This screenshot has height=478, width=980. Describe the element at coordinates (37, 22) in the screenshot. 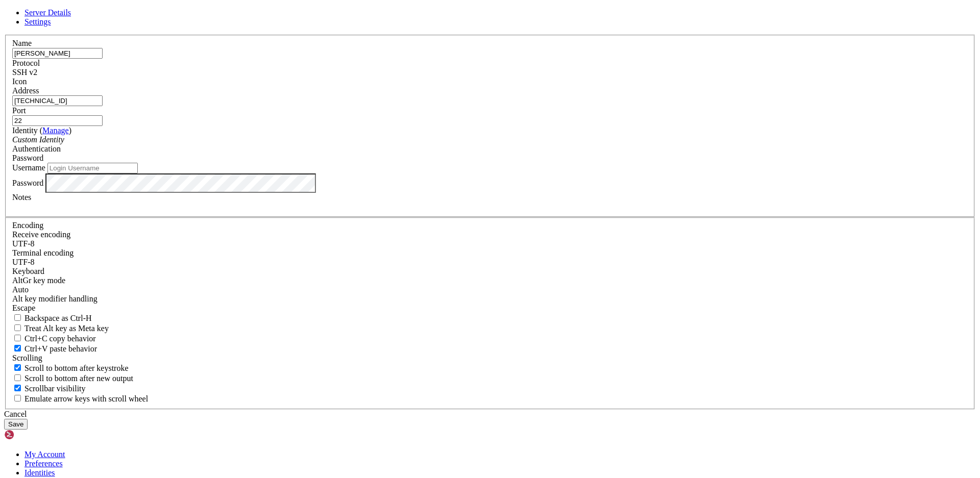

I see `a: Settings` at that location.